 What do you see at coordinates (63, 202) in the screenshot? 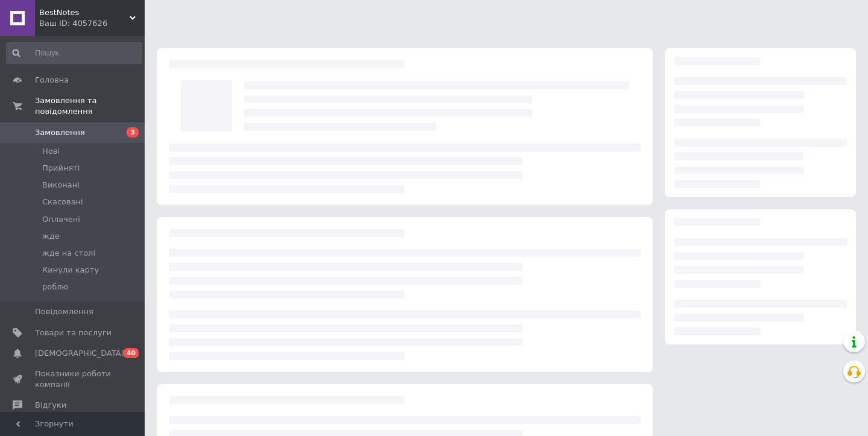
I see `span: Скасовані` at bounding box center [63, 202].